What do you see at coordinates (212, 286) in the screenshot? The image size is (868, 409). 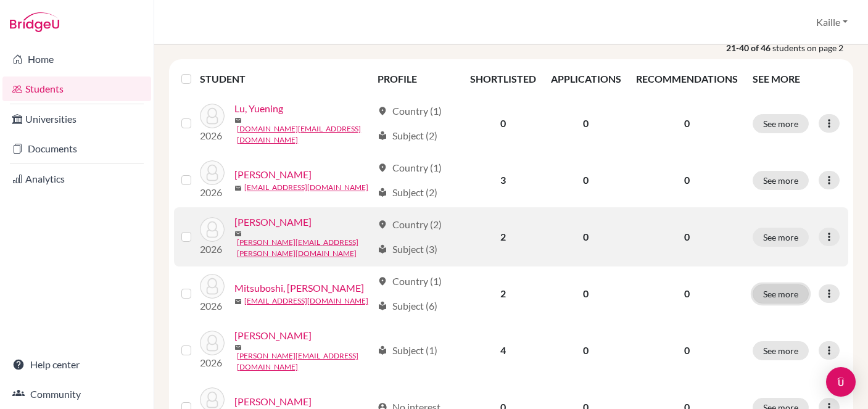 I see `img: Mitsuboshi, Hiroki` at bounding box center [212, 286].